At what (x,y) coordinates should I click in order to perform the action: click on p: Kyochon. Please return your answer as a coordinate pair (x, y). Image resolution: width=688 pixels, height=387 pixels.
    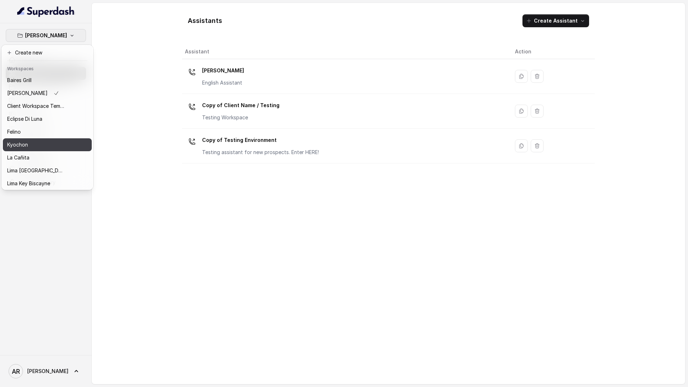
    Looking at the image, I should click on (18, 145).